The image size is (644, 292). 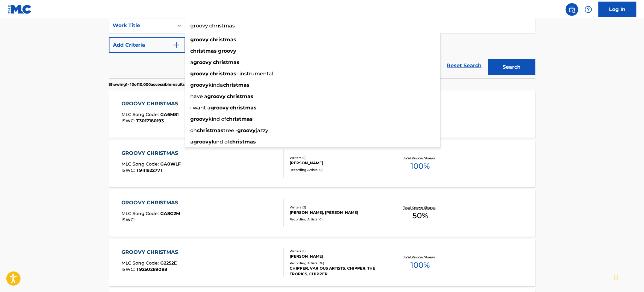 What do you see at coordinates (589, 9) in the screenshot?
I see `img: help` at bounding box center [589, 9].